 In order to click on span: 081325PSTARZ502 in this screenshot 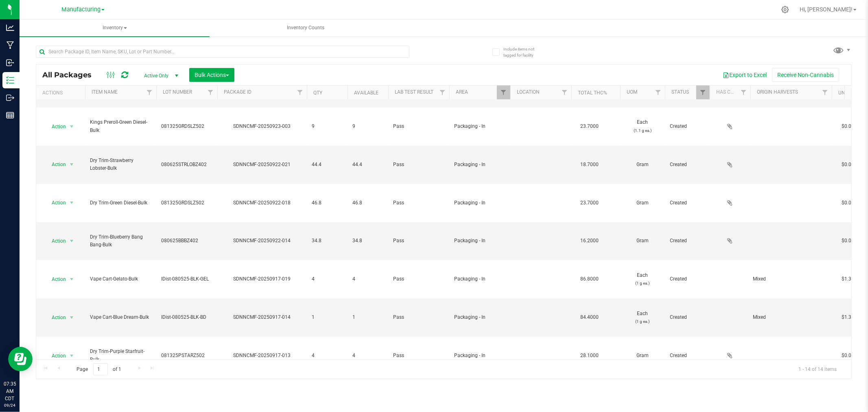, I will do `click(187, 356)`.